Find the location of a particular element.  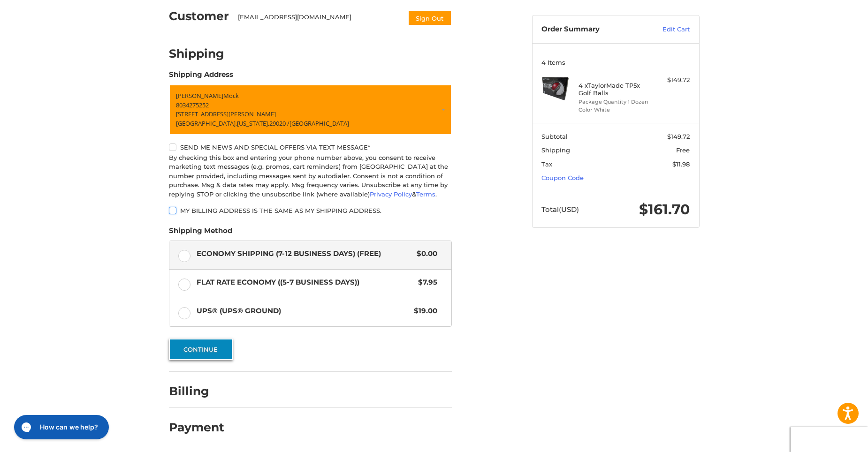

legend: Shipping Address is located at coordinates (201, 77).